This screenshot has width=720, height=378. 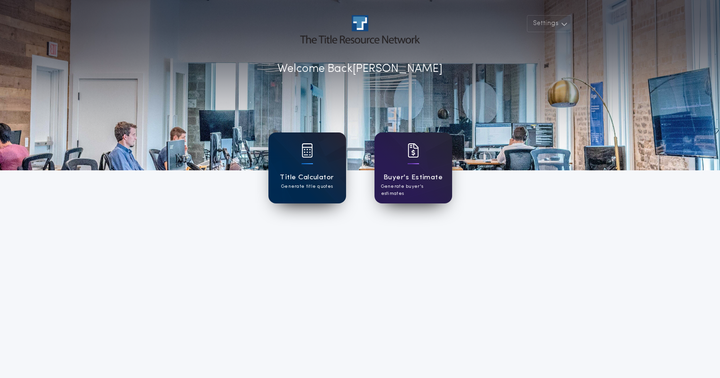 What do you see at coordinates (307, 186) in the screenshot?
I see `p: Generate title quotes` at bounding box center [307, 186].